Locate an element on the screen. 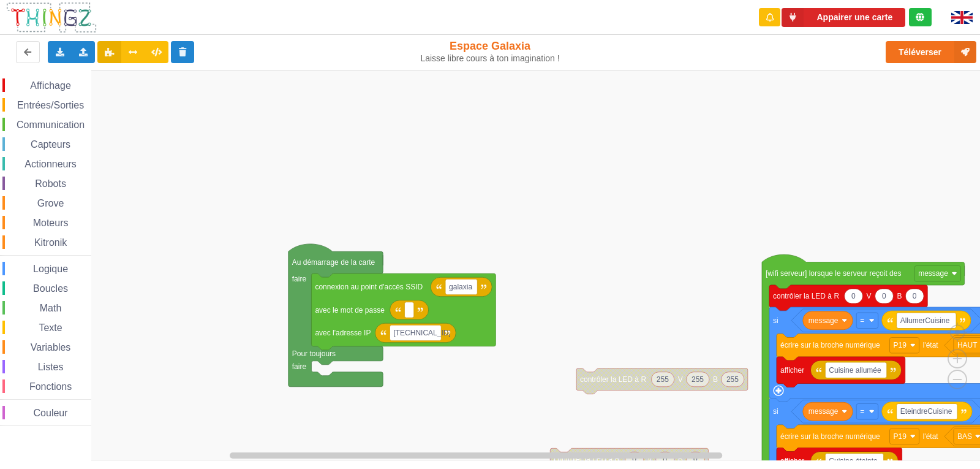 The height and width of the screenshot is (469, 980). text: avec l'adresse IP is located at coordinates (342, 333).